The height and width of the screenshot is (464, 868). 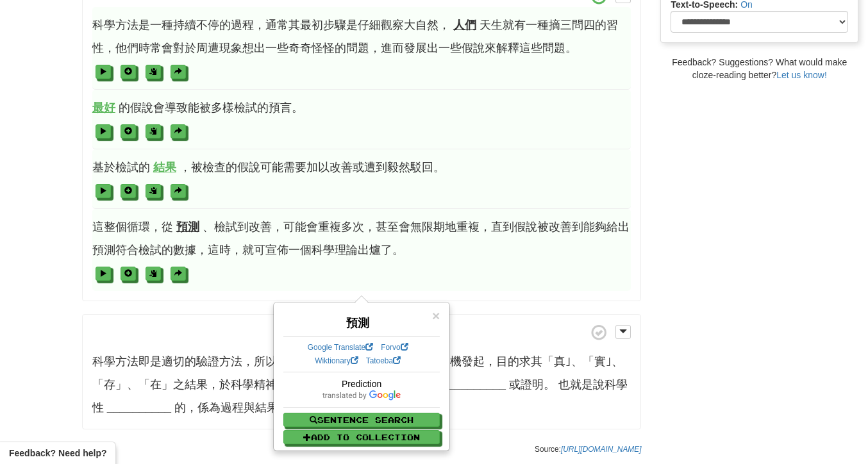 I want to click on small: Source:, so click(x=588, y=449).